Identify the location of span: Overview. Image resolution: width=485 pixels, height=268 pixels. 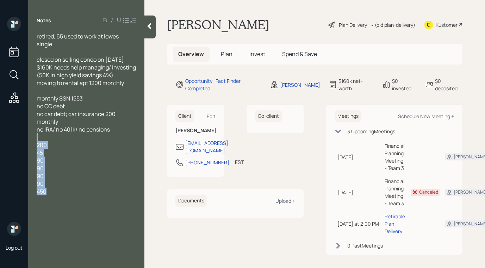
(191, 54).